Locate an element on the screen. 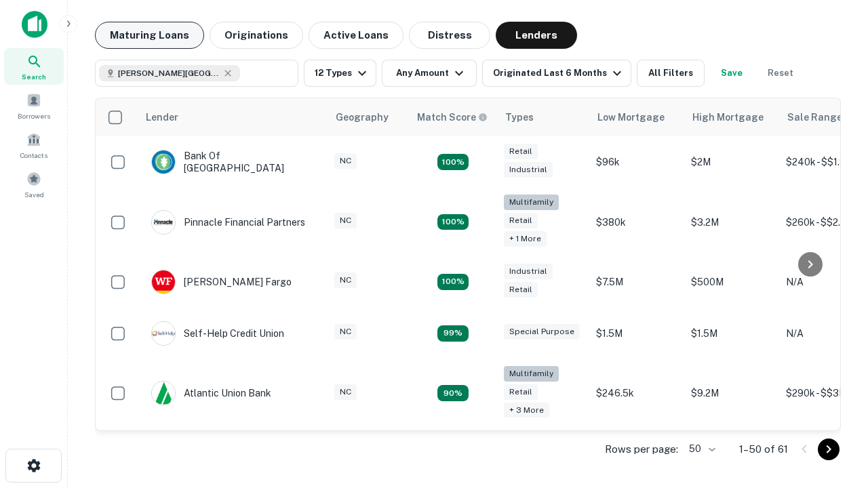  div: High Mortgage is located at coordinates (728, 118).